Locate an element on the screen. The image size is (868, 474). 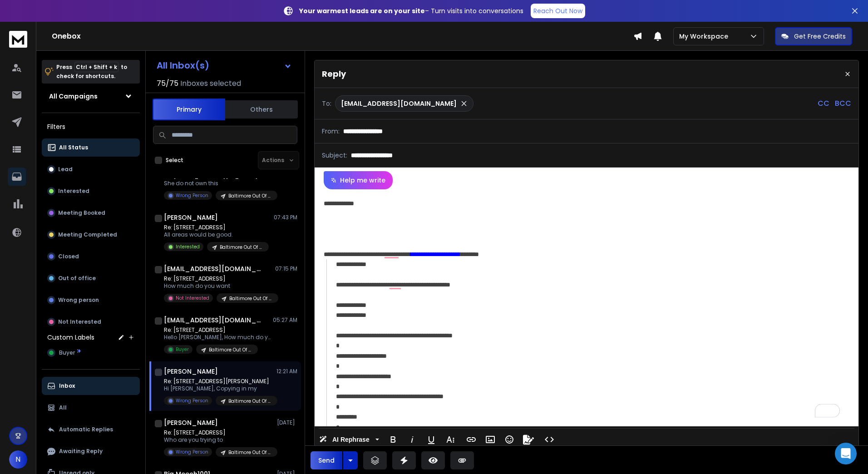
button: All is located at coordinates (91, 408).